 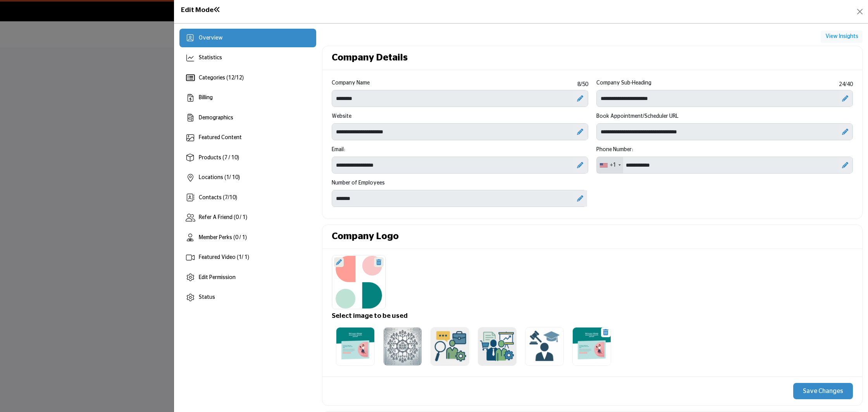 What do you see at coordinates (460, 183) in the screenshot?
I see `label: Number of Employees` at bounding box center [460, 183].